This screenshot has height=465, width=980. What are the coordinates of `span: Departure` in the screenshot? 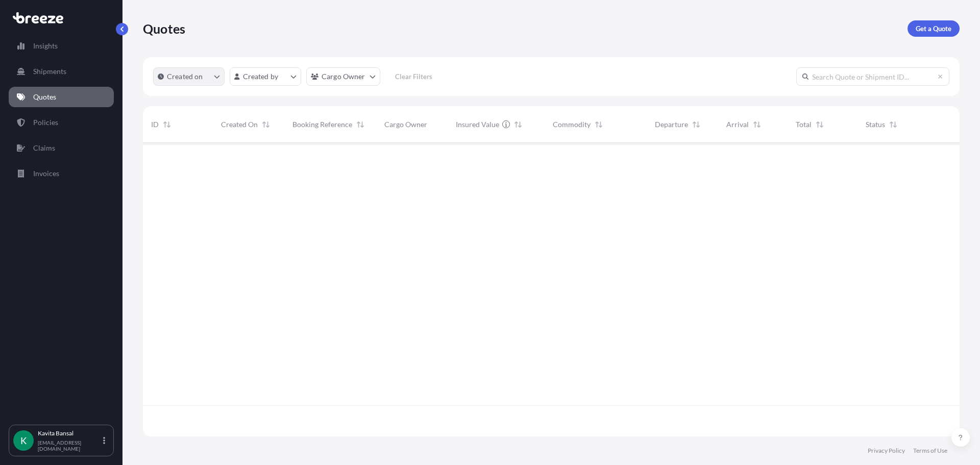 It's located at (671, 124).